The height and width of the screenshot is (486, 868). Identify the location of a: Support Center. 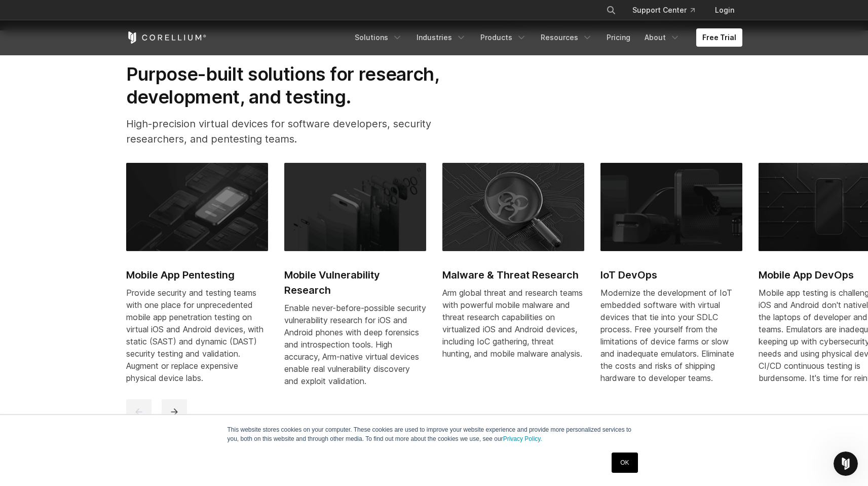
(663, 10).